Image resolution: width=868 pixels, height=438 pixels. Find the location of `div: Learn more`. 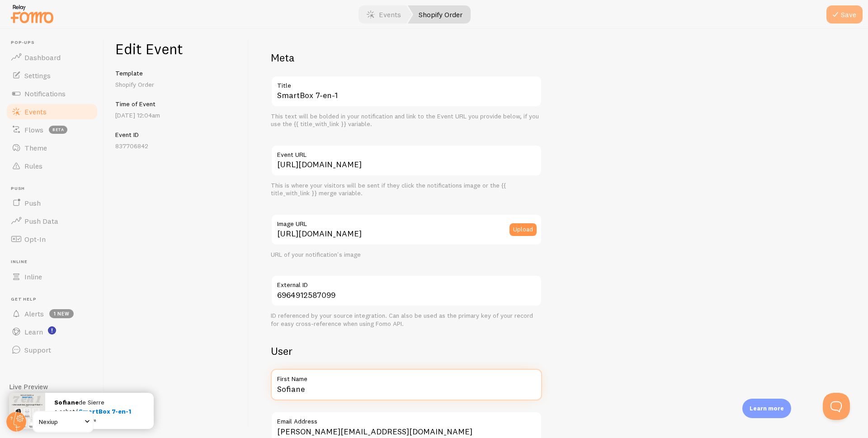

div: Learn more is located at coordinates (767, 408).